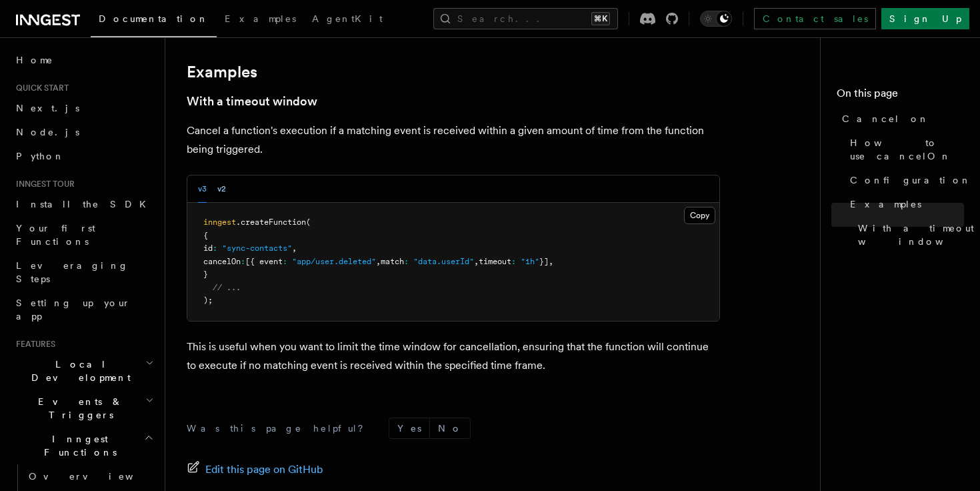  I want to click on span: "data.userId", so click(443, 261).